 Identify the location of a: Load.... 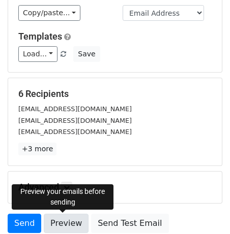
(38, 54).